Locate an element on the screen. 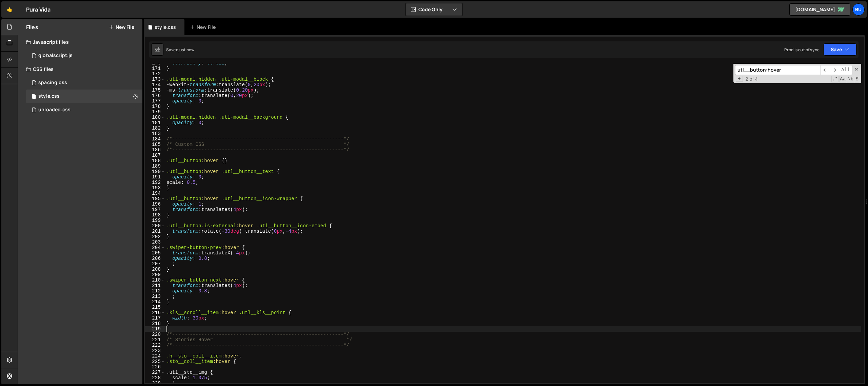 This screenshot has height=386, width=868. div: 216 is located at coordinates (155, 313).